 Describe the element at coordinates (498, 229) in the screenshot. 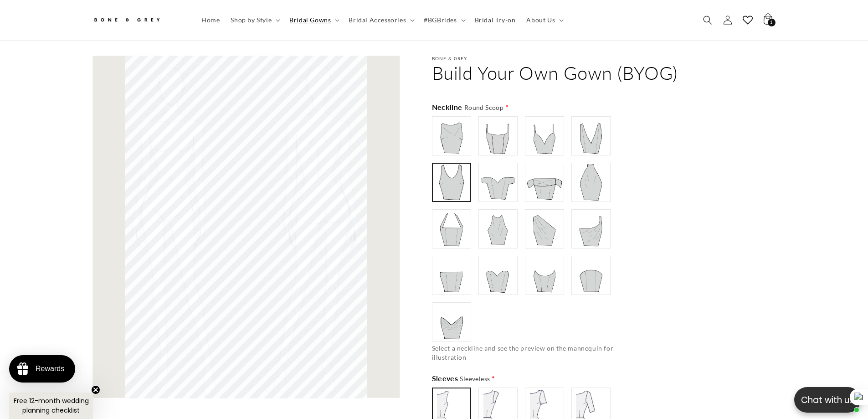

I see `img: https://cdn.shopify.com/s/files/1/0750/3832/7081/files/halter.png?v=1756872993` at that location.